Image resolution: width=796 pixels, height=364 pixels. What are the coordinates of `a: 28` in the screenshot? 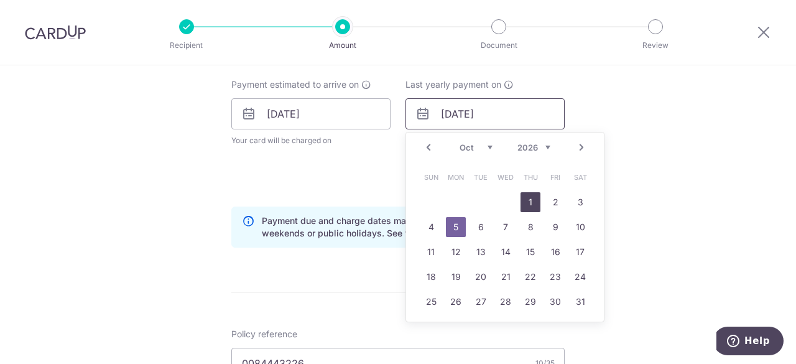 It's located at (505, 302).